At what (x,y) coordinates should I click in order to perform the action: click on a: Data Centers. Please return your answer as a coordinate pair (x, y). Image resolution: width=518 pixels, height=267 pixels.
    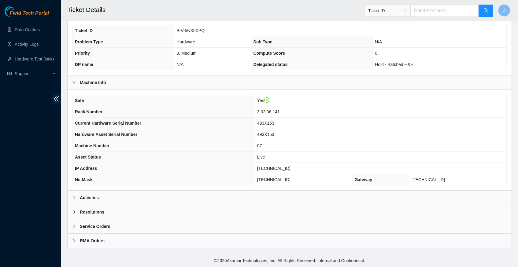
    Looking at the image, I should click on (27, 30).